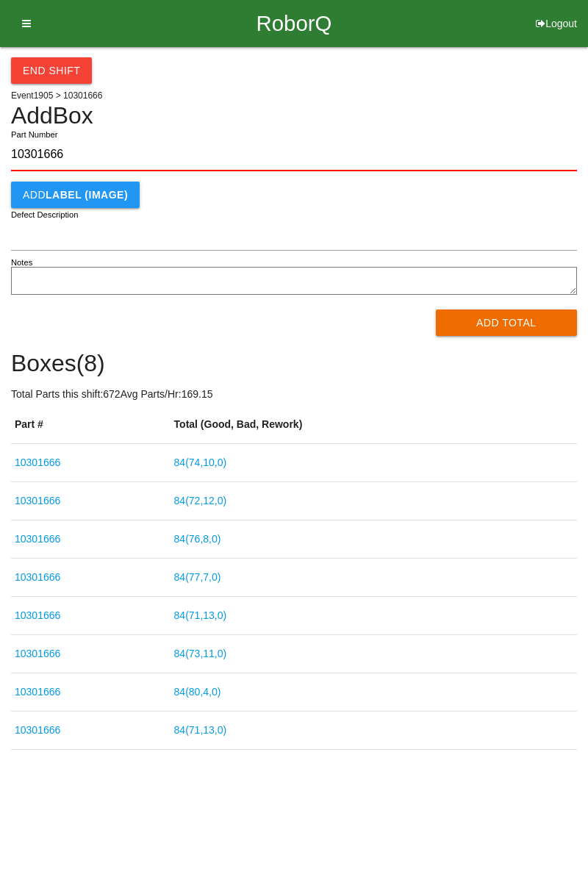 The image size is (588, 888). What do you see at coordinates (506, 323) in the screenshot?
I see `button: Add Total` at bounding box center [506, 323].